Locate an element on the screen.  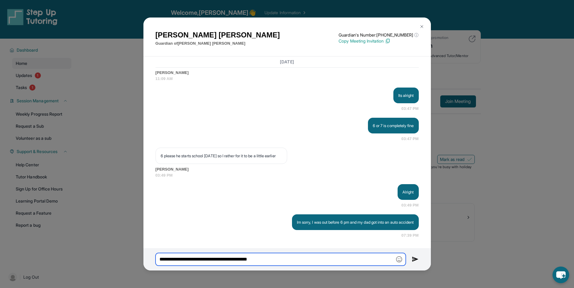
p: Alright is located at coordinates (408, 192).